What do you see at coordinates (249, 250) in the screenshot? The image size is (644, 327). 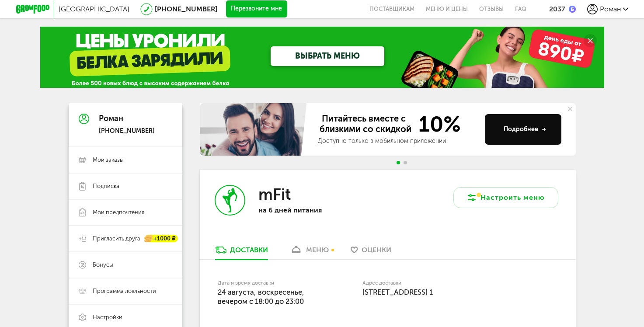 I see `div: Доставки` at bounding box center [249, 250].